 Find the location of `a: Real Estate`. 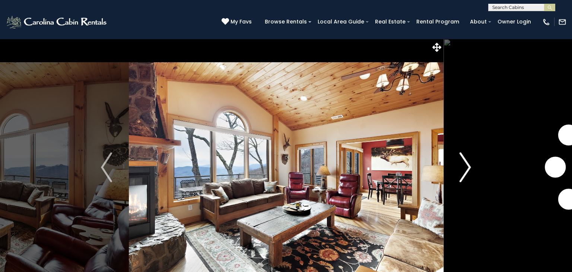

a: Real Estate is located at coordinates (390, 22).